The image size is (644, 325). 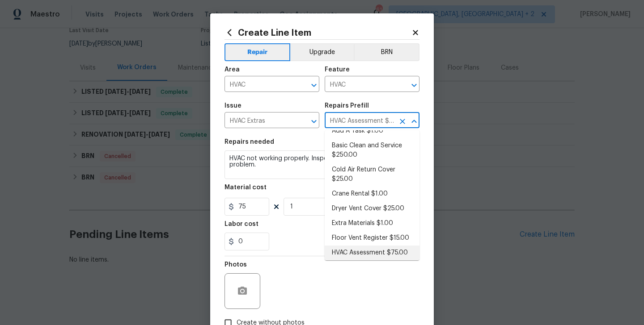 I want to click on li: Cold Air Return Cover $25.00, so click(x=372, y=175).